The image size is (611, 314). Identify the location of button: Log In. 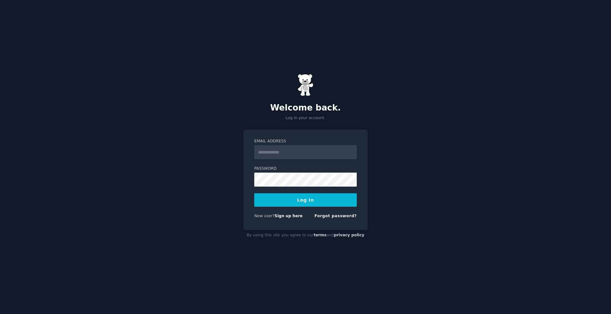
(305, 200).